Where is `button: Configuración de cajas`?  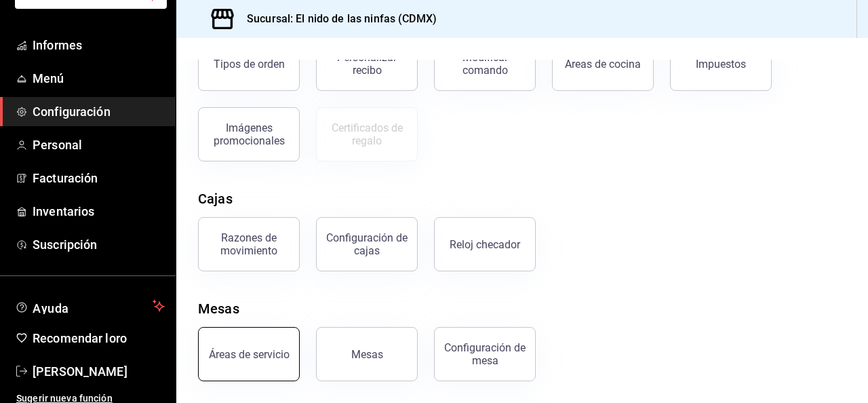
button: Configuración de cajas is located at coordinates (367, 244).